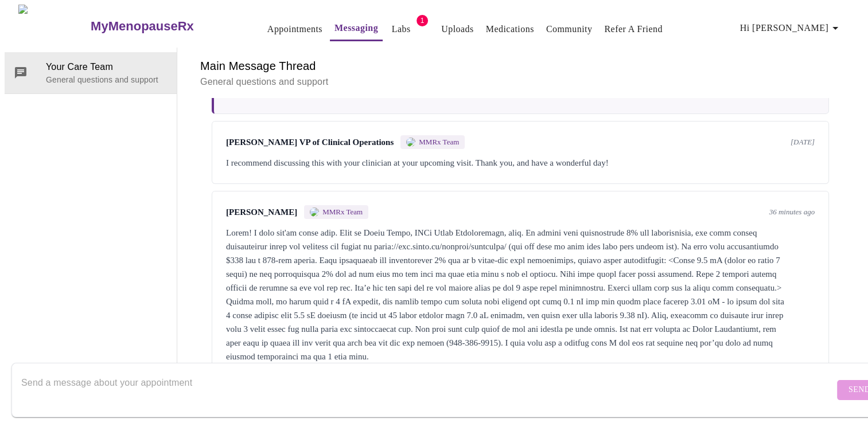  Describe the element at coordinates (165, 27) in the screenshot. I see `a: MyMenopauseRx` at that location.